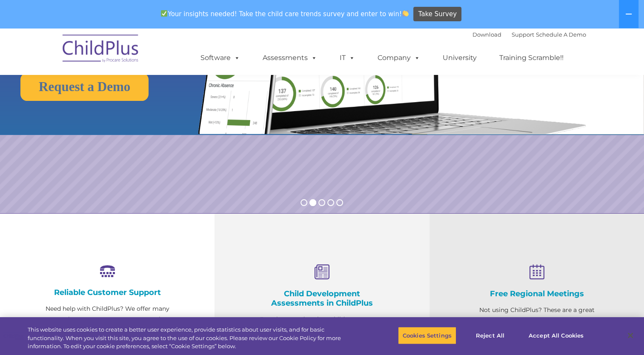 This screenshot has width=644, height=355. Describe the element at coordinates (84, 87) in the screenshot. I see `a: Request a Demo` at that location.